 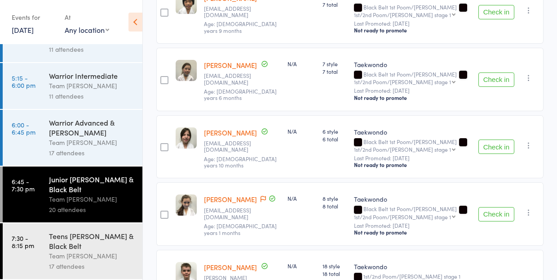 What do you see at coordinates (23, 128) in the screenshot?
I see `time: 6:00 - 6:45 pm` at bounding box center [23, 128].